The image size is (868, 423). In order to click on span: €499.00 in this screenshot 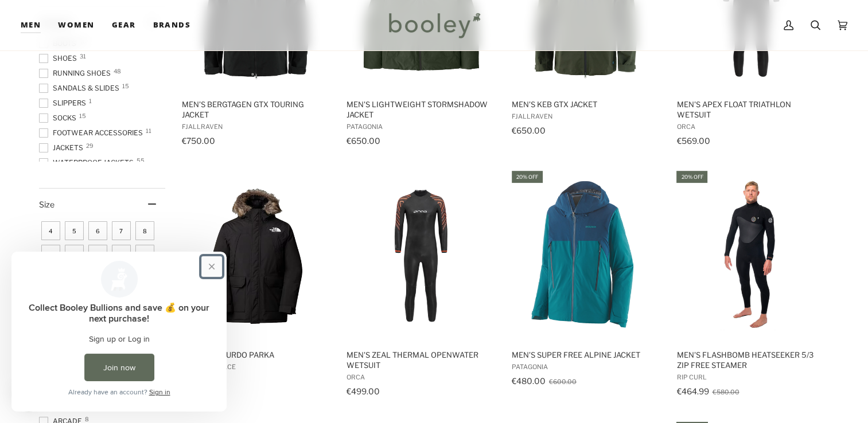, I will do `click(363, 391)`.